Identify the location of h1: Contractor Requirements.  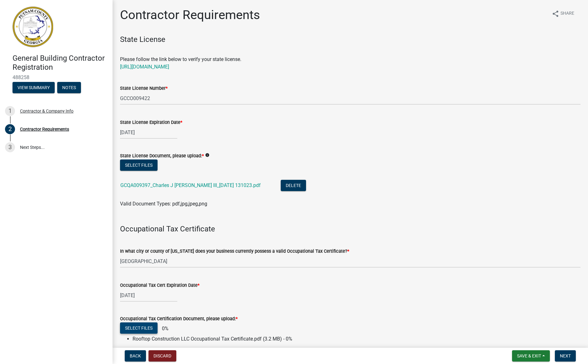
(190, 15).